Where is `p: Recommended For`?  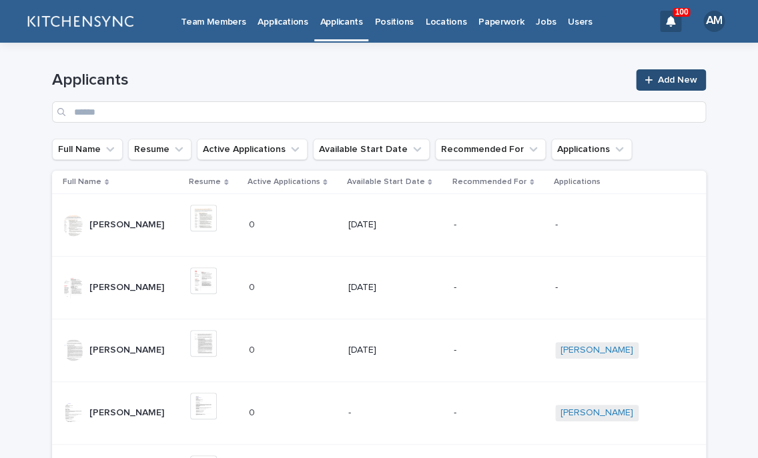
p: Recommended For is located at coordinates (489, 182).